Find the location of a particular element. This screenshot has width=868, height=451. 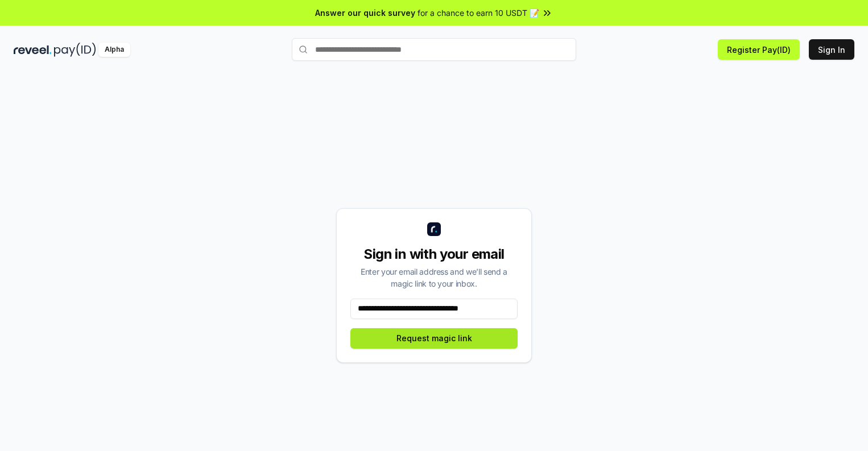

img: reveel_dark is located at coordinates (32, 49).